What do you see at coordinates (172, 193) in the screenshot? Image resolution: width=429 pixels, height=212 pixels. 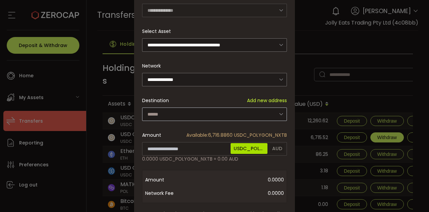 I see `span: Network Fee` at bounding box center [172, 193].